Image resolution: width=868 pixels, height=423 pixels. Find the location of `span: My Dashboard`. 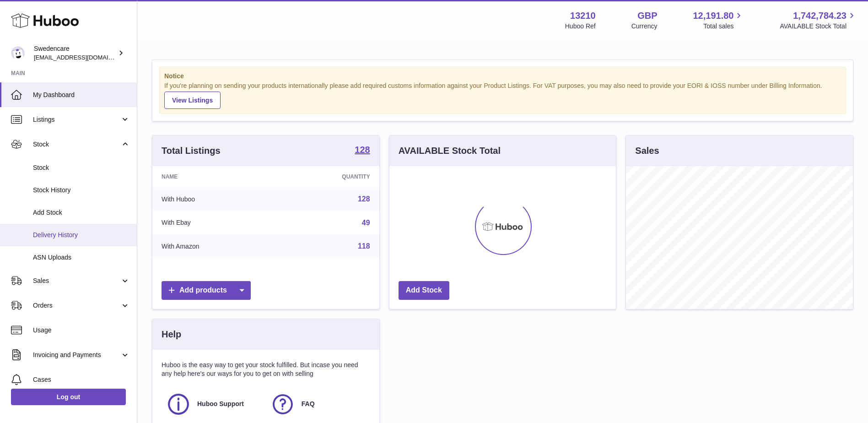

span: My Dashboard is located at coordinates (82, 95).